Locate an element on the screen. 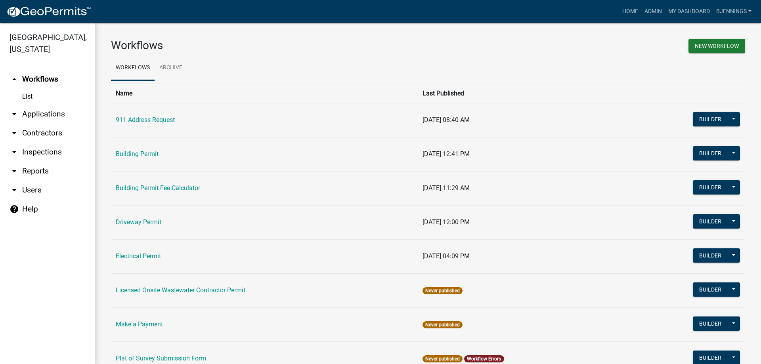 Image resolution: width=761 pixels, height=364 pixels. th: Last Published is located at coordinates (518, 93).